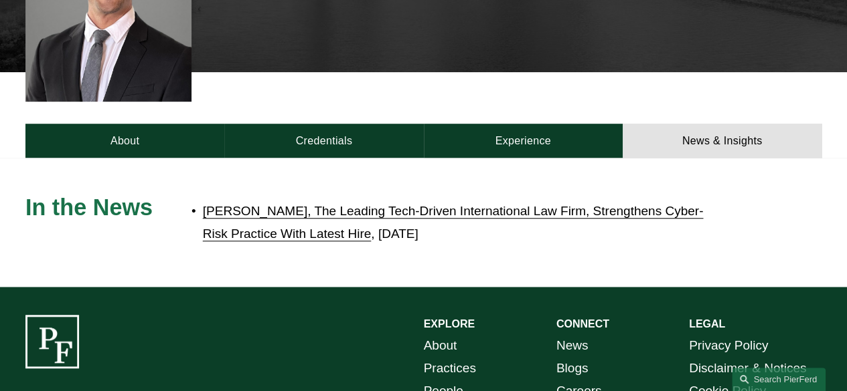 Image resolution: width=847 pixels, height=391 pixels. What do you see at coordinates (572, 346) in the screenshot?
I see `a: News` at bounding box center [572, 346].